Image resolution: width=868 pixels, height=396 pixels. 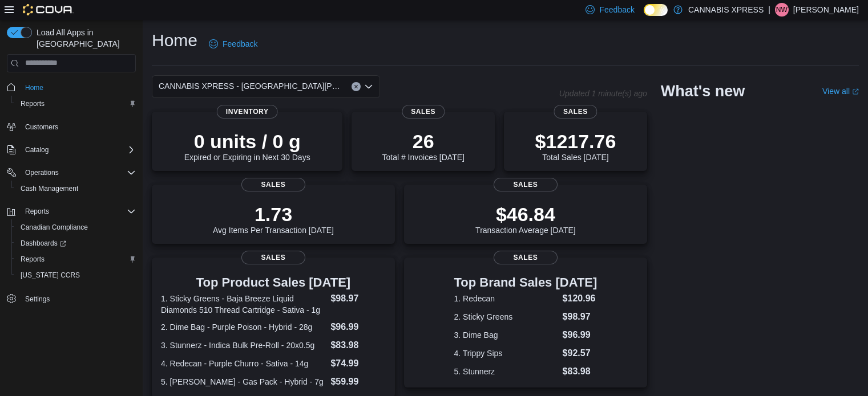 I want to click on span: NW, so click(x=782, y=10).